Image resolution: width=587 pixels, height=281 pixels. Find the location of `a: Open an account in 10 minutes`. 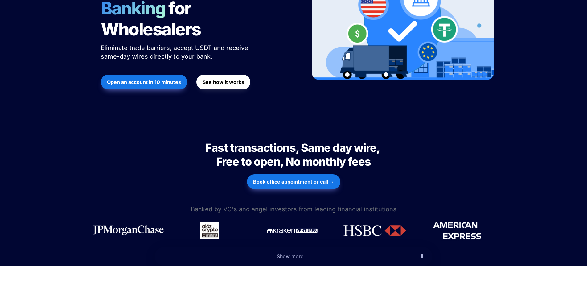

a: Open an account in 10 minutes is located at coordinates (144, 82).